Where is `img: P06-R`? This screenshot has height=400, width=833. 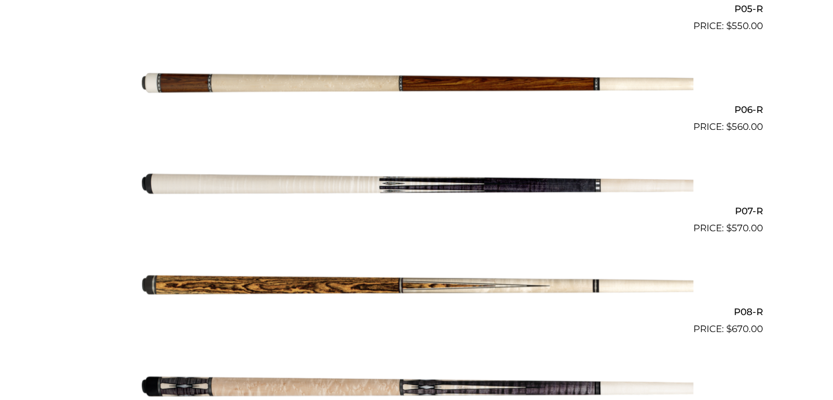
img: P06-R is located at coordinates (417, 84).